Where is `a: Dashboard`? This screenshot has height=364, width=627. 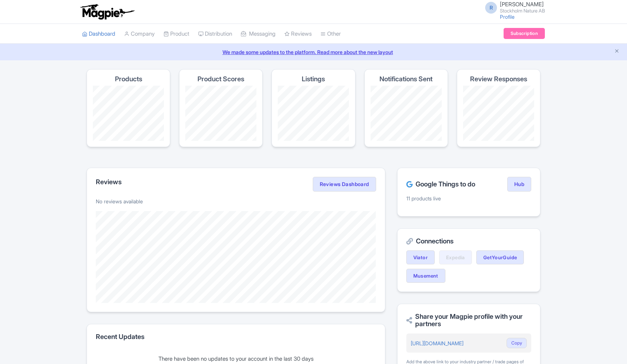
a: Dashboard is located at coordinates (99, 34).